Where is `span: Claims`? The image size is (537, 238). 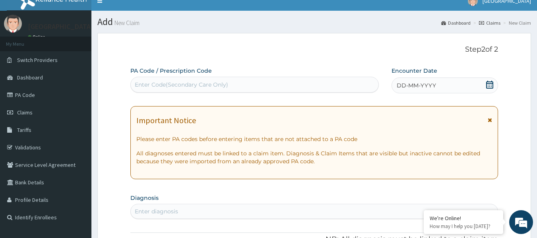
span: Claims is located at coordinates (25, 113).